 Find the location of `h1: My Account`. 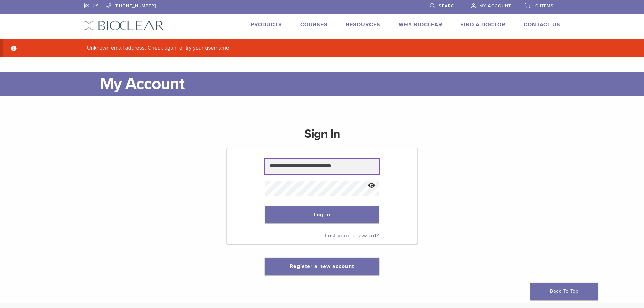

h1: My Account is located at coordinates (331, 84).